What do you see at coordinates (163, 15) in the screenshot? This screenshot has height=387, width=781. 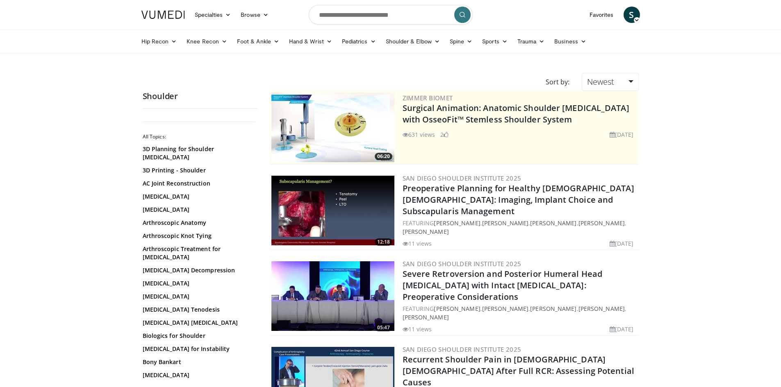 I see `img: VuMedi Logo` at bounding box center [163, 15].